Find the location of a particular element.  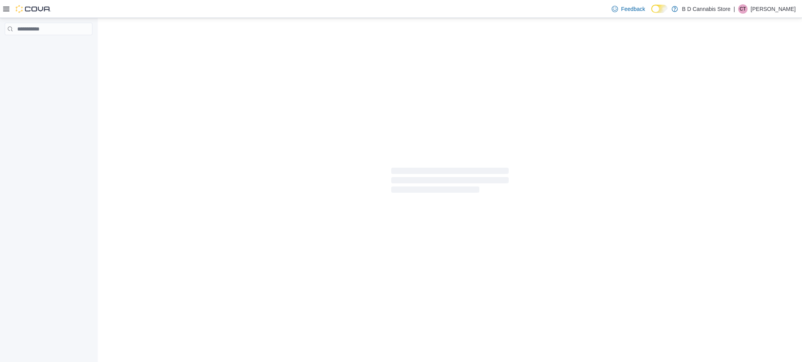

input: Dark Mode is located at coordinates (659, 9).